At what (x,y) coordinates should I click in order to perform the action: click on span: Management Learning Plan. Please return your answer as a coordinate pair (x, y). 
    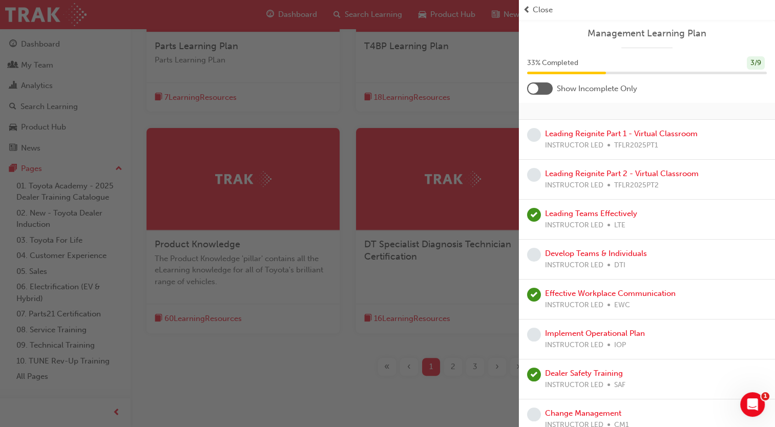
    Looking at the image, I should click on (647, 33).